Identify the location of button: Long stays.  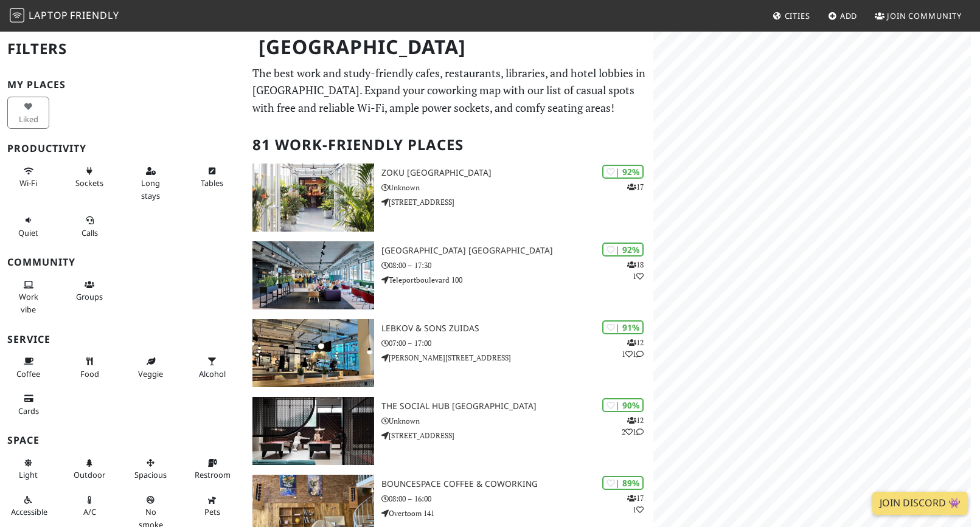
(150, 183).